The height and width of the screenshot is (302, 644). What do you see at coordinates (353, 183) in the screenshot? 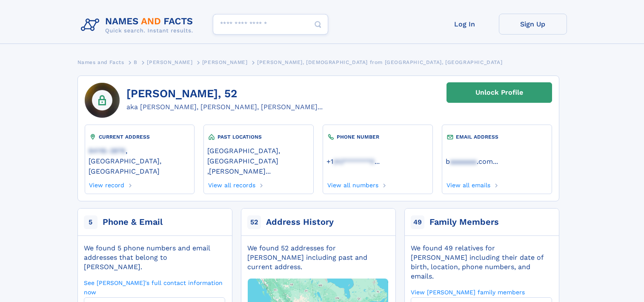
I see `a: View all numbers` at bounding box center [353, 183].